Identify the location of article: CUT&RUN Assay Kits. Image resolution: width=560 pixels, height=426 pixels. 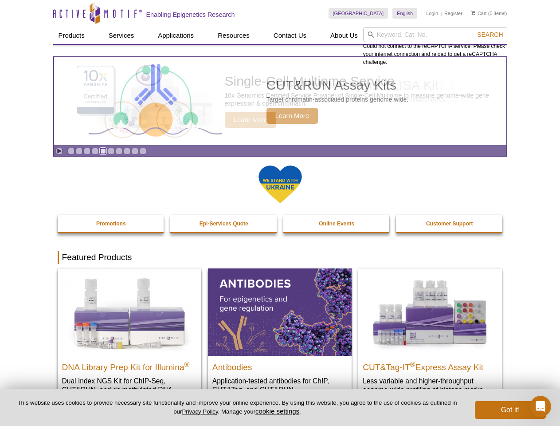
(280, 101).